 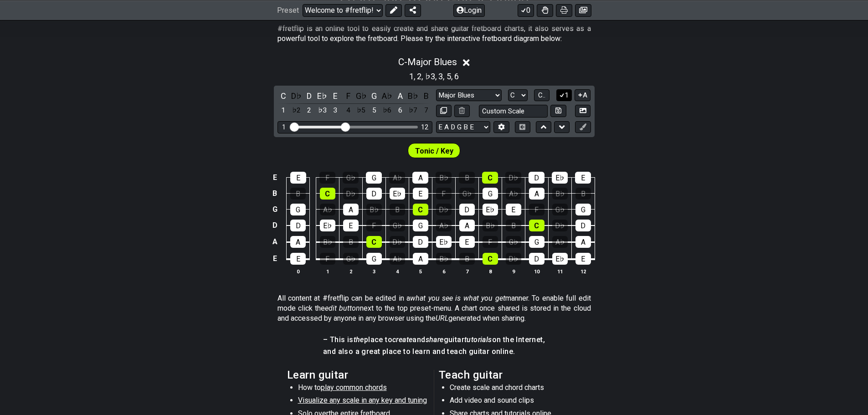 What do you see at coordinates (351, 271) in the screenshot?
I see `th: 2` at bounding box center [351, 271].